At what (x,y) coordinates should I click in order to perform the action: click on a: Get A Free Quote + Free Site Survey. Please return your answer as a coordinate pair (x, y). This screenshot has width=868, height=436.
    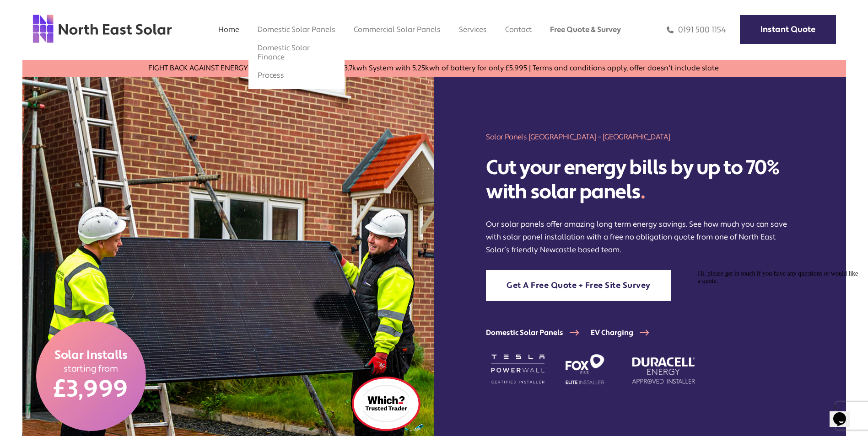
    Looking at the image, I should click on (578, 286).